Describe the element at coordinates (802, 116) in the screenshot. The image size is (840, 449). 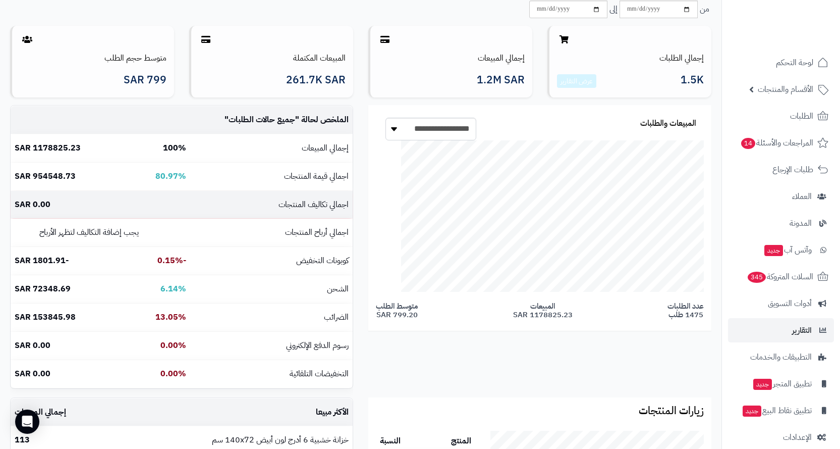
I see `span: الطلبات` at that location.